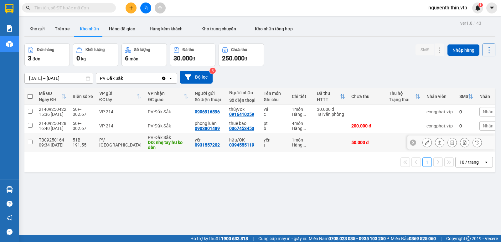 This screenshot has height=242, width=501. Describe the element at coordinates (9, 44) in the screenshot. I see `img: warehouse-icon` at that location.